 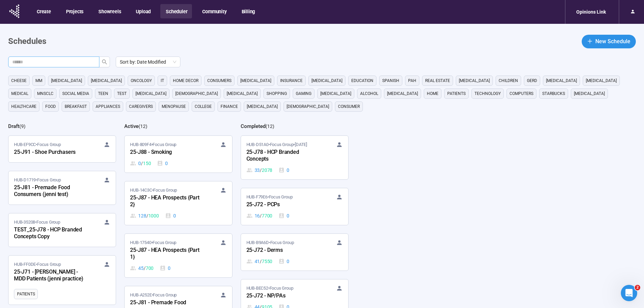 I want to click on span: Patients, so click(x=26, y=294).